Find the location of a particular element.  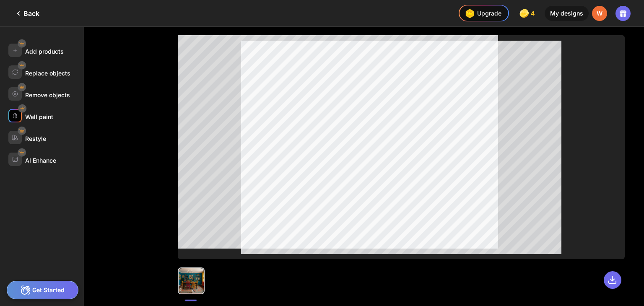

div: Wall paint is located at coordinates (39, 116).